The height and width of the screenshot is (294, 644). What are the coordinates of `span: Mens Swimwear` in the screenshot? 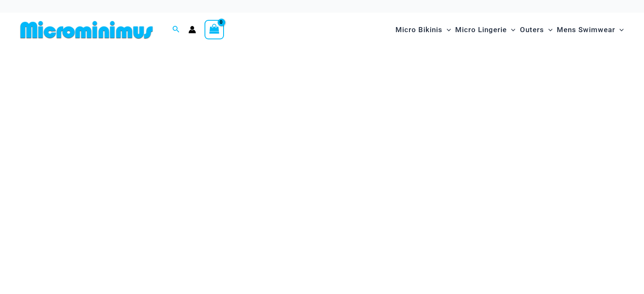 It's located at (586, 30).